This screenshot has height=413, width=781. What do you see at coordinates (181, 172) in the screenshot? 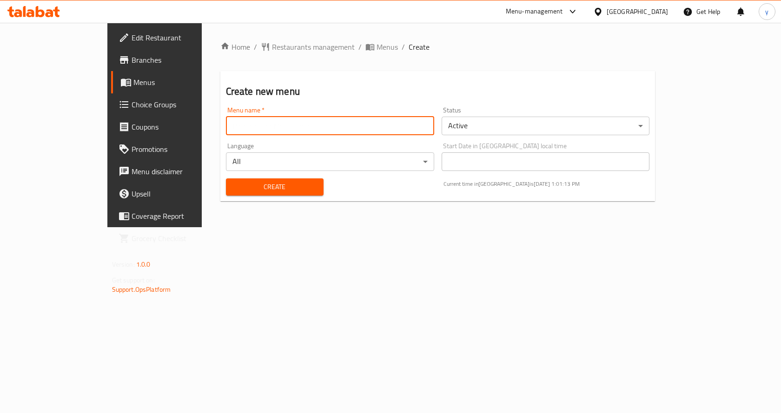
I see `span: Menu disclaimer` at bounding box center [181, 172].